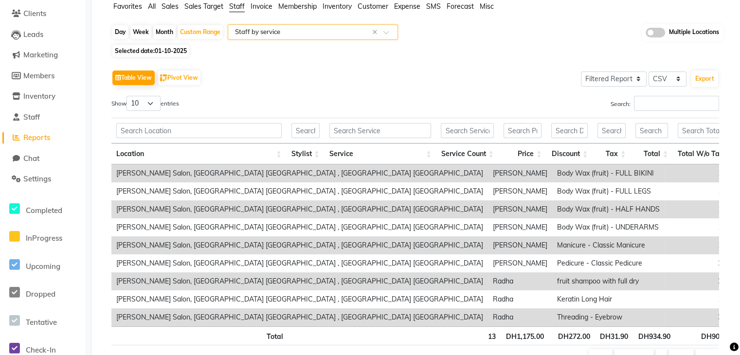 The image size is (740, 355). What do you see at coordinates (654, 336) in the screenshot?
I see `th: DH934.90` at bounding box center [654, 336].